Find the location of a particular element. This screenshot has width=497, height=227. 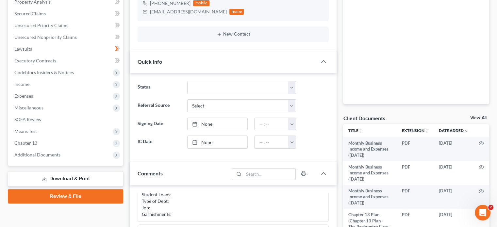

span: Expenses is located at coordinates (24, 96).